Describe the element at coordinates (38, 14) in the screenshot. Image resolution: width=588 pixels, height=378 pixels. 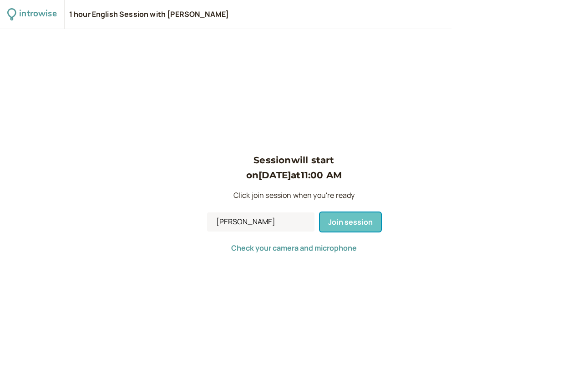
I see `div: introwise` at that location.